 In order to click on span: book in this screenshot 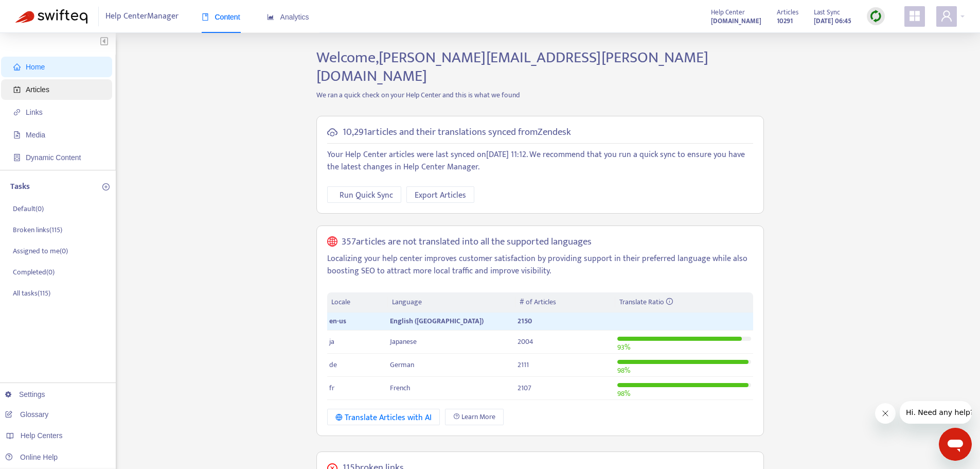, I will do `click(205, 17)`.